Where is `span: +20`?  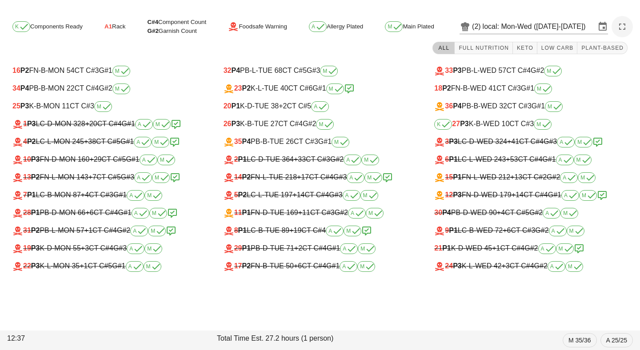 span: +20 is located at coordinates (91, 124).